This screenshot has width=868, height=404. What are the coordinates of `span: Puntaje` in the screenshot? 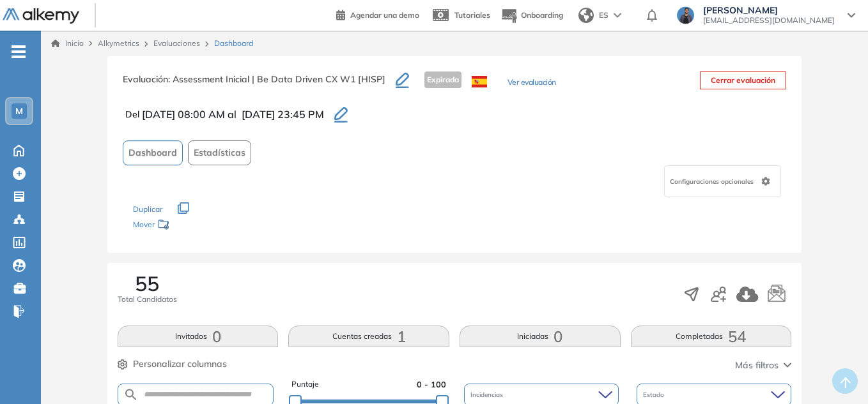 It's located at (305, 385).